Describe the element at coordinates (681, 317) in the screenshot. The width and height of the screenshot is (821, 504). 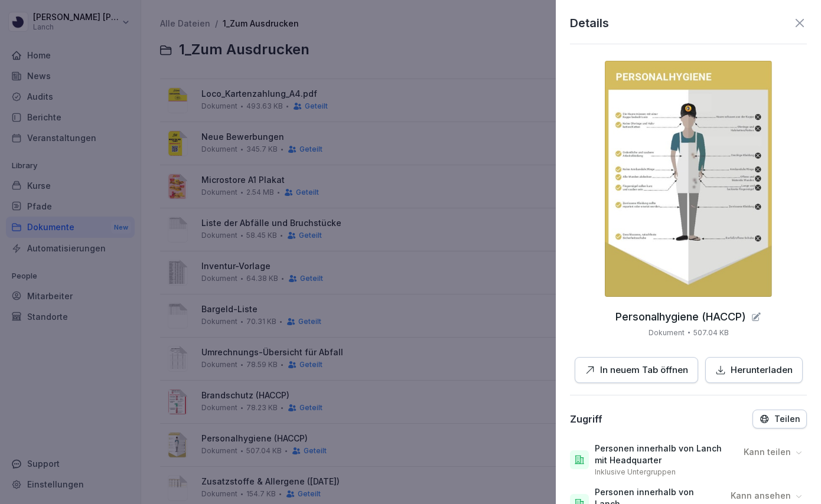
I see `p: Personalhygiene (HACCP)` at that location.